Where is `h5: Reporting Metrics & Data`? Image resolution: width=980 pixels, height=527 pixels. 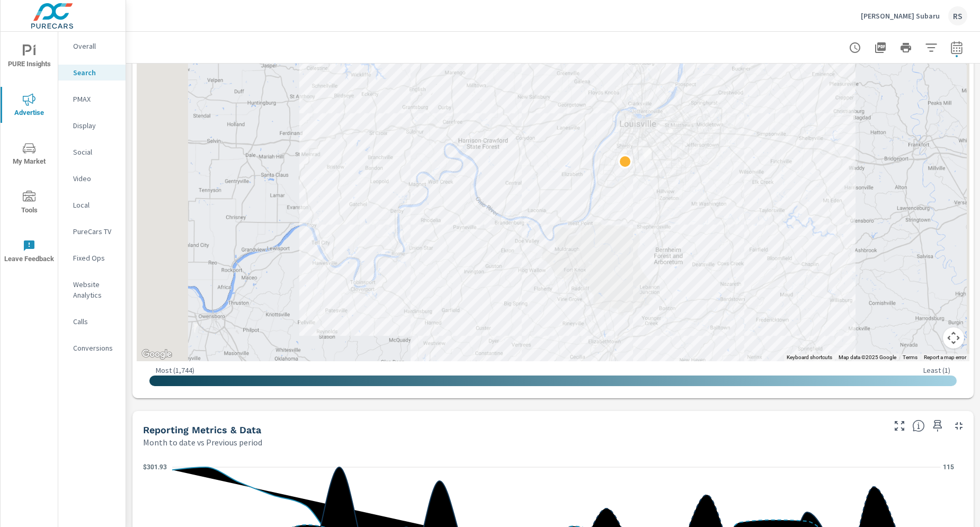
h5: Reporting Metrics & Data is located at coordinates (202, 430).